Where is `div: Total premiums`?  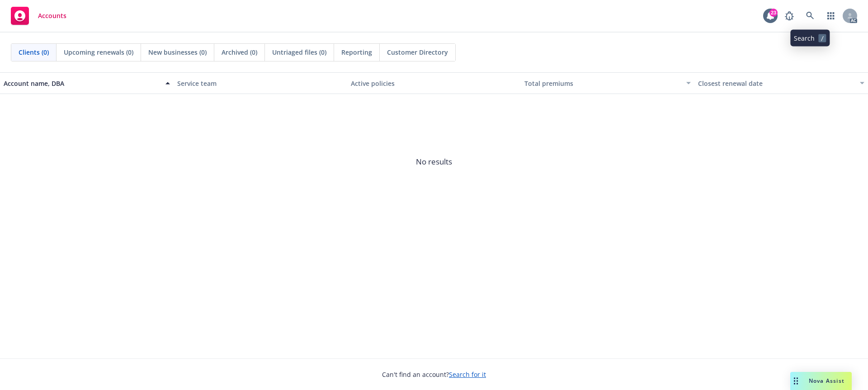 div: Total premiums is located at coordinates (603, 83).